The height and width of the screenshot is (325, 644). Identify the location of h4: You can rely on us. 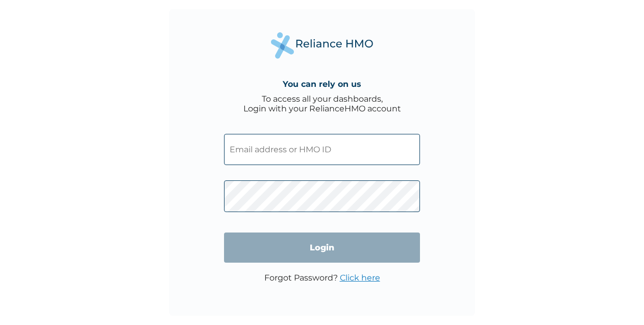
(322, 84).